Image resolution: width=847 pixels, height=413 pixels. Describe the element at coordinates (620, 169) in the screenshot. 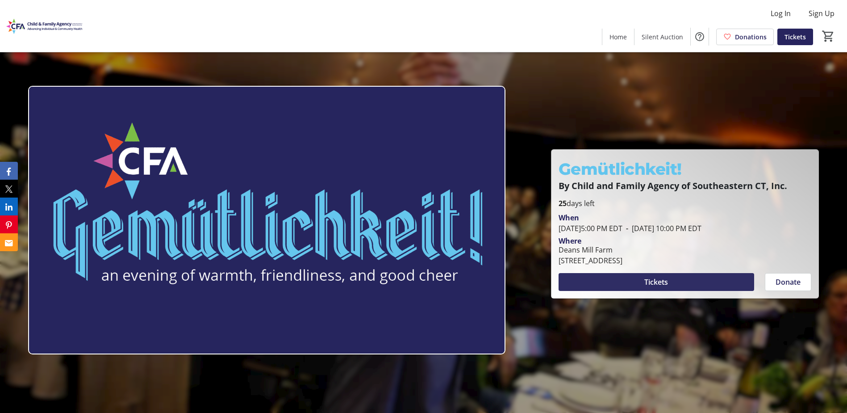

I see `strong: Gemütlichkeit!` at that location.